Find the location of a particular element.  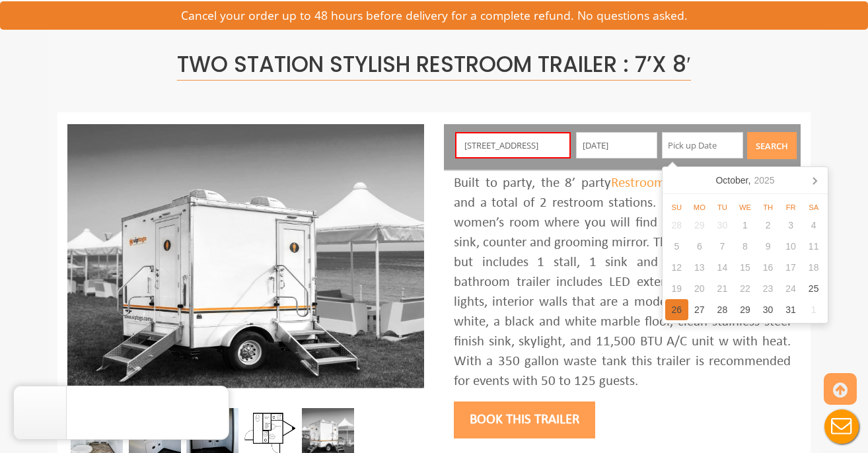

div: 16 is located at coordinates (768, 267).